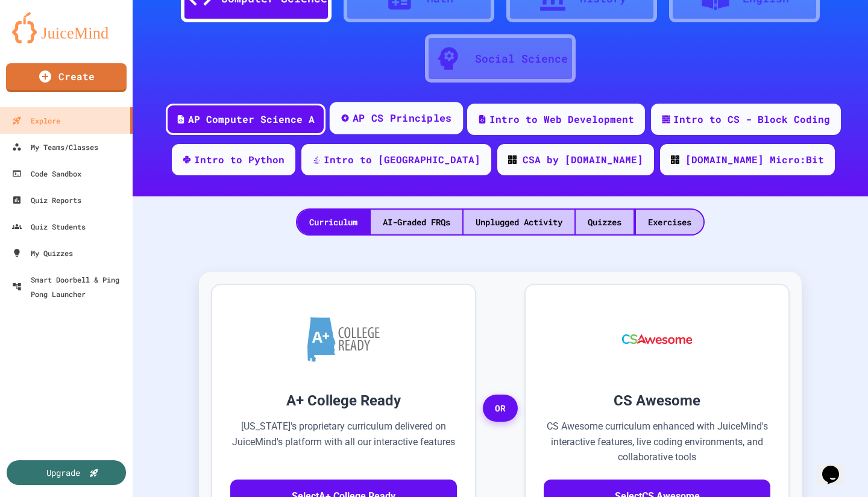  Describe the element at coordinates (657, 401) in the screenshot. I see `h3: CS Awesome` at that location.